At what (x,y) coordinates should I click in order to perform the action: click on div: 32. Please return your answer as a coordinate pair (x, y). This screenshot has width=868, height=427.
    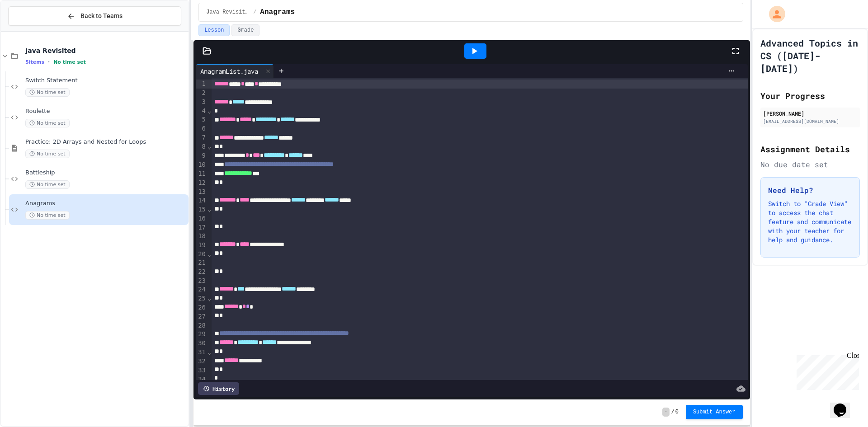
    Looking at the image, I should click on (201, 362).